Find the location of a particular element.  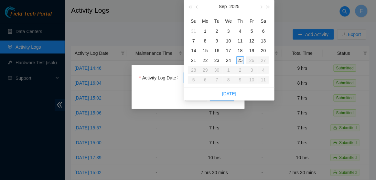

div: 16 is located at coordinates (217, 50).